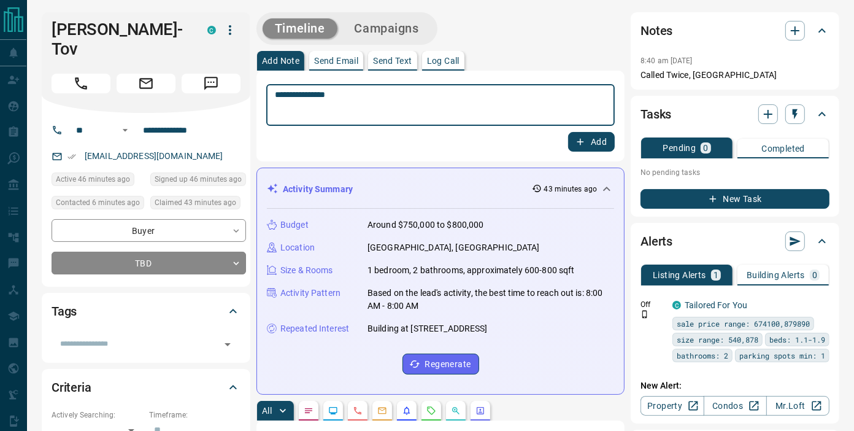  What do you see at coordinates (64, 311) in the screenshot?
I see `h2: Tags` at bounding box center [64, 311].